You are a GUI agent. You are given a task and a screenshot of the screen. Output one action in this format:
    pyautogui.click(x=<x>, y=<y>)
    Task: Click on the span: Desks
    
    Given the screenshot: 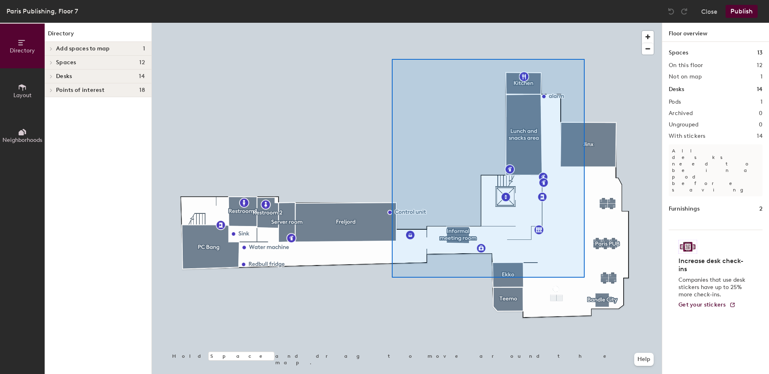 What is the action you would take?
    pyautogui.click(x=64, y=76)
    